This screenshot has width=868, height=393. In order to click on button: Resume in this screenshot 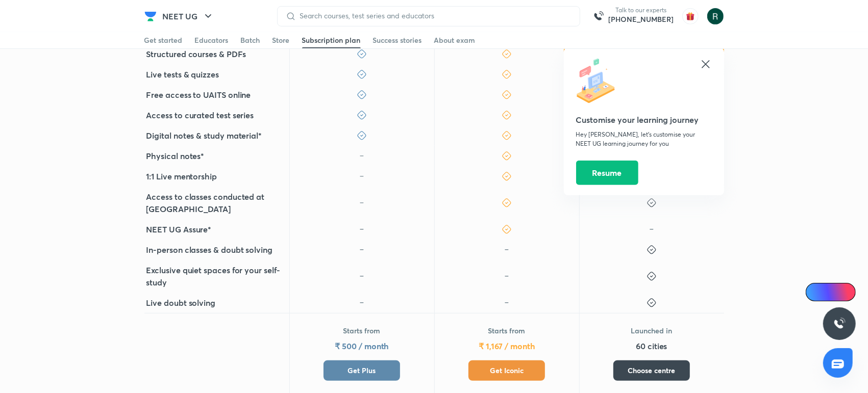, I will do `click(607, 173)`.